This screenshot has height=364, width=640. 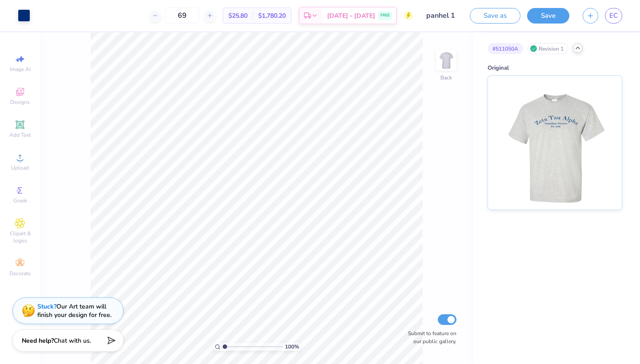 What do you see at coordinates (429, 337) in the screenshot?
I see `label: Submit to feature on our public gallery.` at bounding box center [429, 337].